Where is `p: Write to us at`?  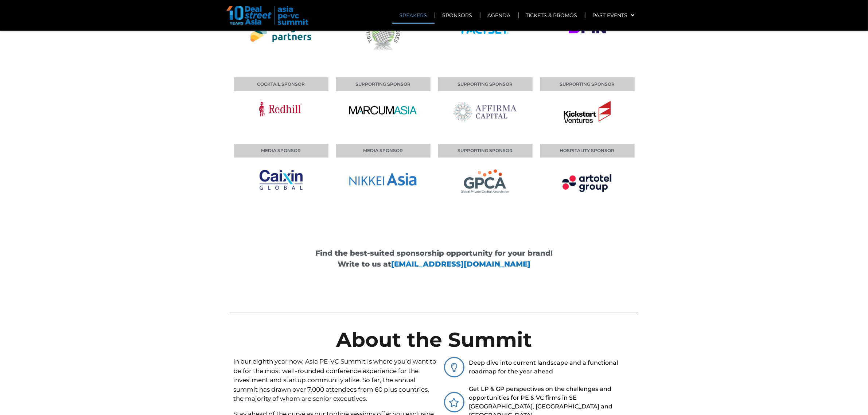
p: Write to us at is located at coordinates (434, 264).